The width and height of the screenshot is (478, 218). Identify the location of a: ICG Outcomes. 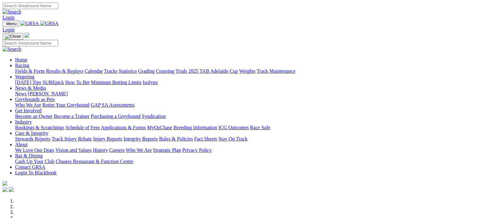
(233, 127).